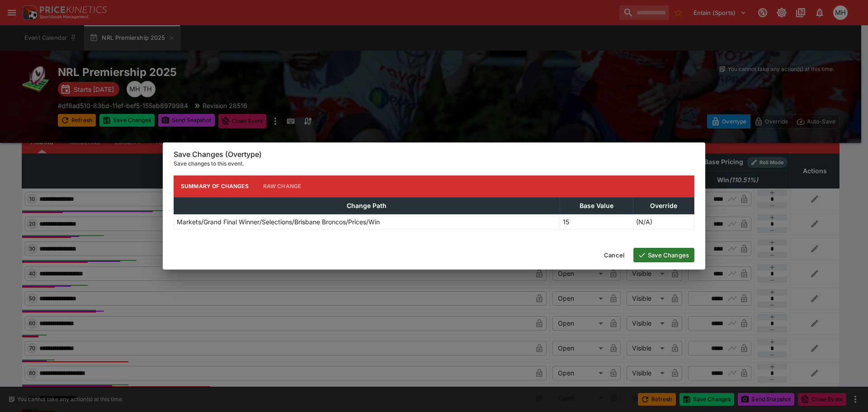  What do you see at coordinates (663, 206) in the screenshot?
I see `th: Override` at bounding box center [663, 206].